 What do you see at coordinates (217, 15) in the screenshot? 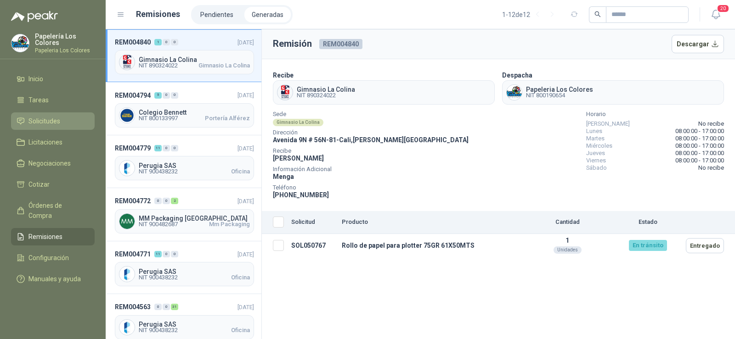
I see `a: Pendientes` at bounding box center [217, 15].